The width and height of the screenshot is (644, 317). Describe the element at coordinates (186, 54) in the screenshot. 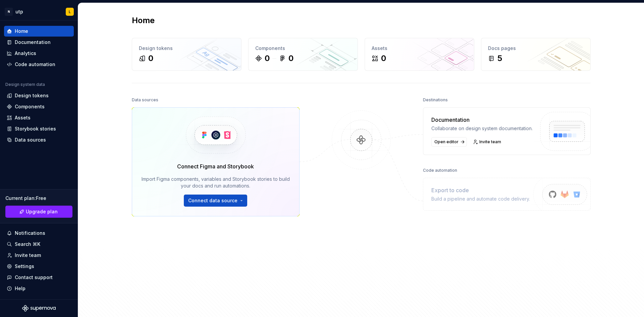

I see `a: Design tokens0` at that location.